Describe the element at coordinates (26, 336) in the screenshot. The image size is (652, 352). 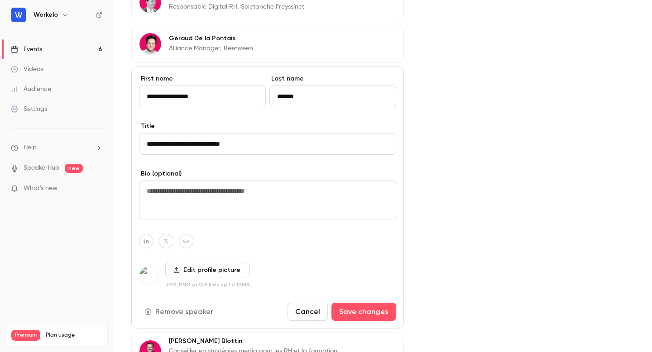
I see `span: Premium` at that location.